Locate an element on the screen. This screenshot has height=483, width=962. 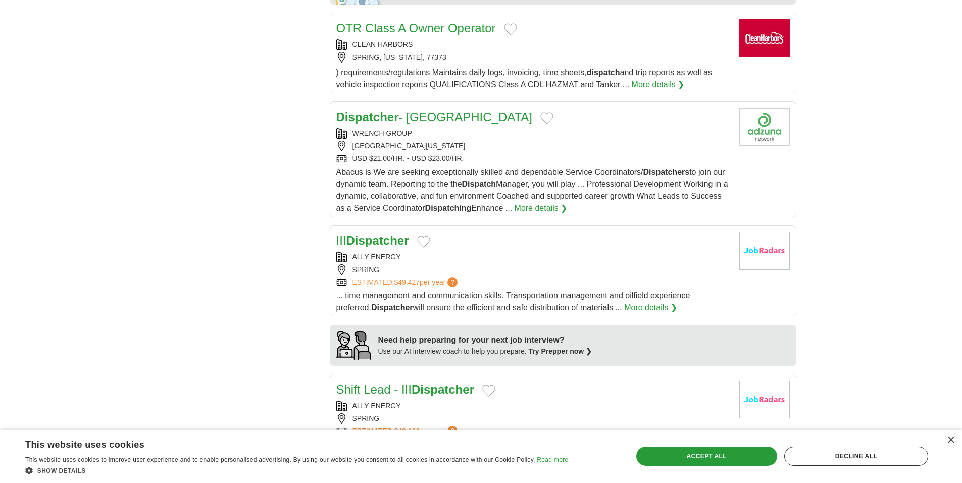
a: IIIDispatcher is located at coordinates (373, 240).